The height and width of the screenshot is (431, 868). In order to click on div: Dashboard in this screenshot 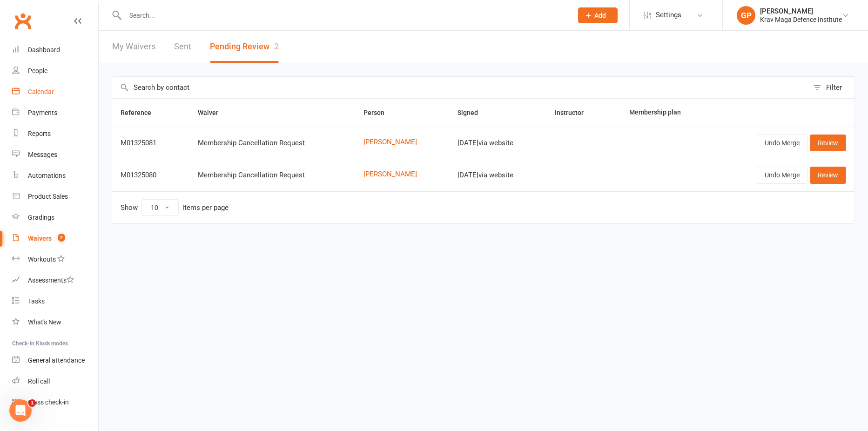, I will do `click(44, 50)`.